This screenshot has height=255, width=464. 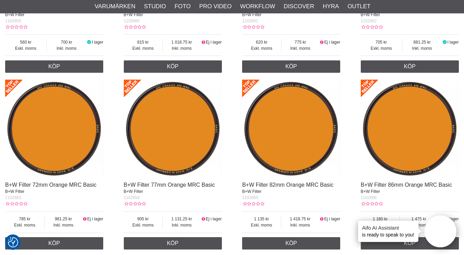 What do you see at coordinates (389, 228) in the screenshot?
I see `h4: Aifo AI Assistant` at bounding box center [389, 228].